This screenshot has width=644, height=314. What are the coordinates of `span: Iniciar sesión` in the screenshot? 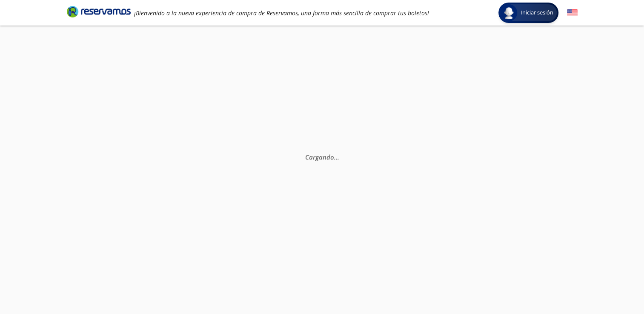 It's located at (537, 12).